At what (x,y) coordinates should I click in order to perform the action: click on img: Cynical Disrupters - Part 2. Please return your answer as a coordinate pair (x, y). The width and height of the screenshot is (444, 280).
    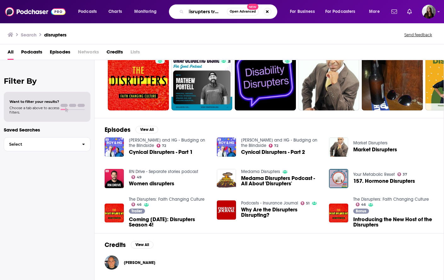
    Looking at the image, I should click on (226, 147).